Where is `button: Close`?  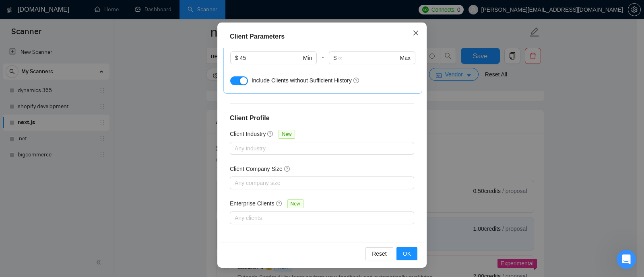 button: Close is located at coordinates (416, 33).